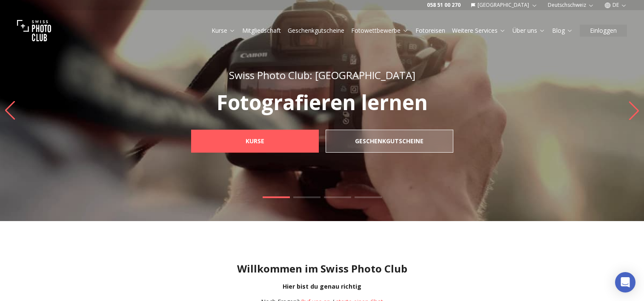  Describe the element at coordinates (479, 30) in the screenshot. I see `button: Weitere Services` at that location.